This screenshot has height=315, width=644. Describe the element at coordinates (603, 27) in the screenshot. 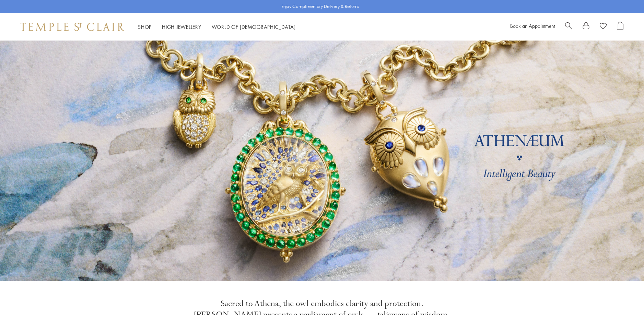

I see `a: View Wishlist` at that location.